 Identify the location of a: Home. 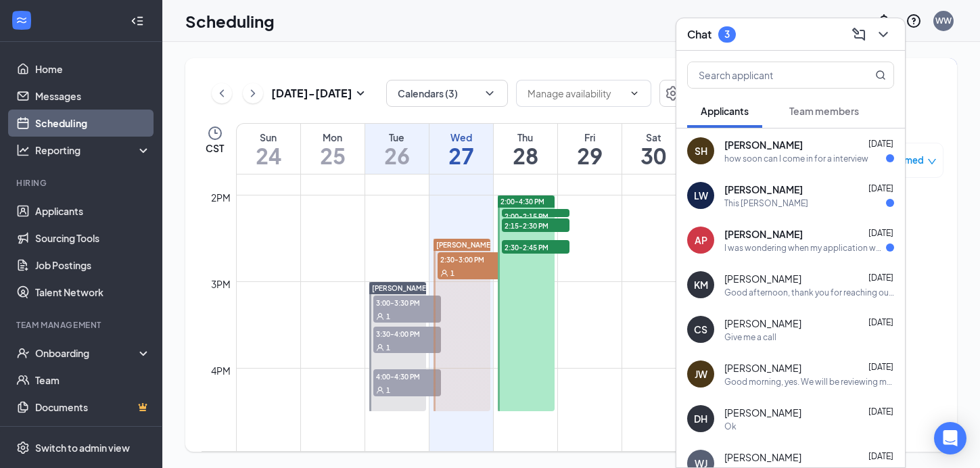
(93, 69).